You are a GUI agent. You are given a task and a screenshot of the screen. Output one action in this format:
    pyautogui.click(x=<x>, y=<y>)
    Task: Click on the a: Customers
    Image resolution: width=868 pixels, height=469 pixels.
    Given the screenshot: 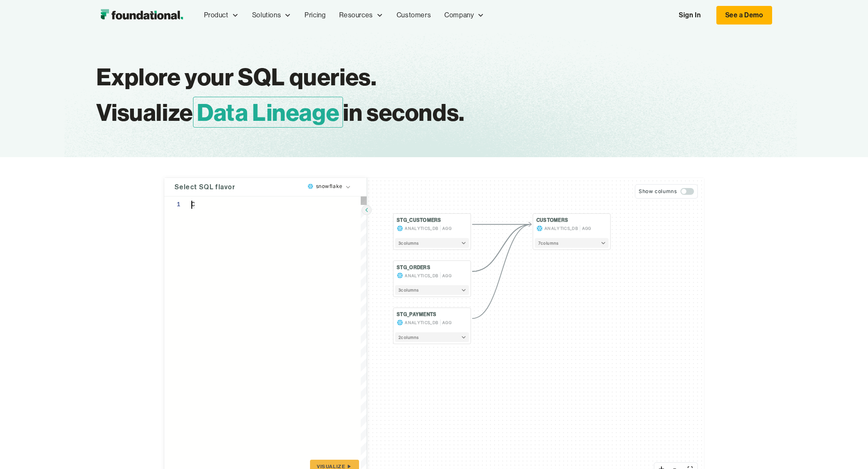 What is the action you would take?
    pyautogui.click(x=413, y=16)
    